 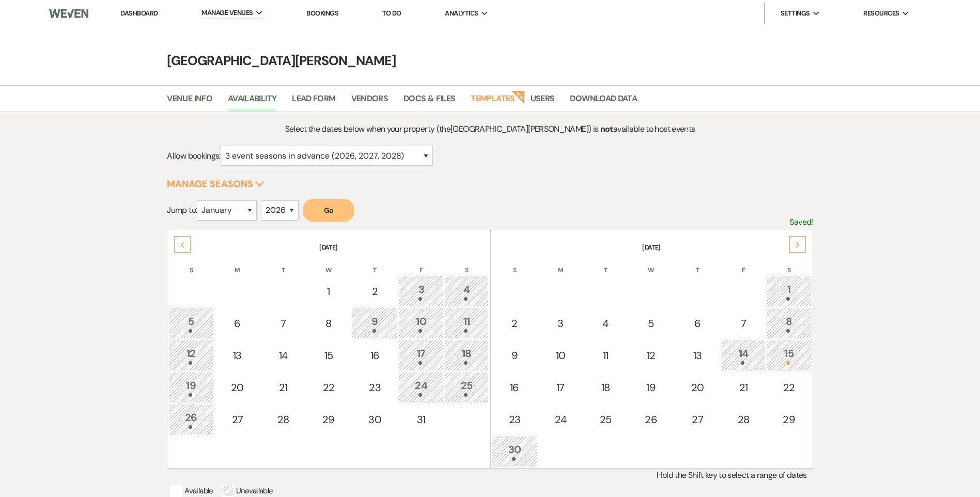 What do you see at coordinates (247, 491) in the screenshot?
I see `p: Unavailable` at bounding box center [247, 491].